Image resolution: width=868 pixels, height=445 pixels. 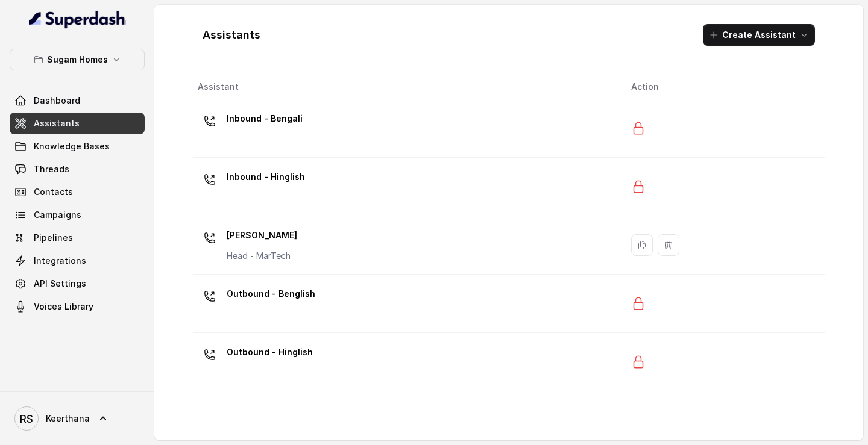 I want to click on a: Voices Library, so click(x=78, y=306).